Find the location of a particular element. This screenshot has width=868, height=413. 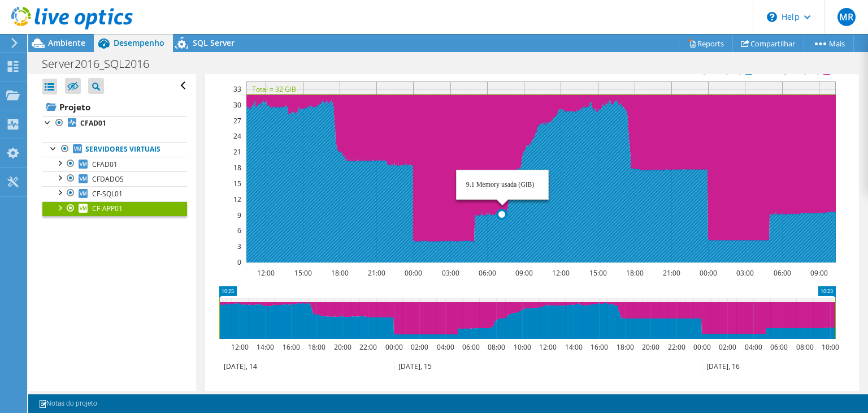

text: 15 is located at coordinates (237, 183).